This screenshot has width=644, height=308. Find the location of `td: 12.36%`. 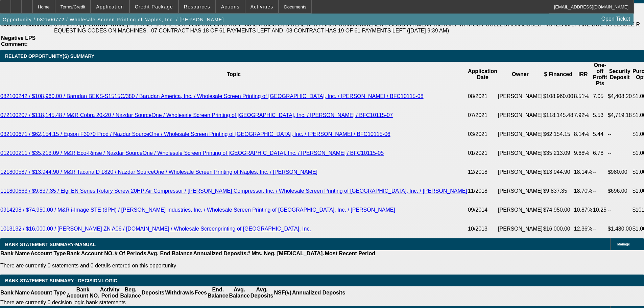

td: 12.36% is located at coordinates (583, 229).